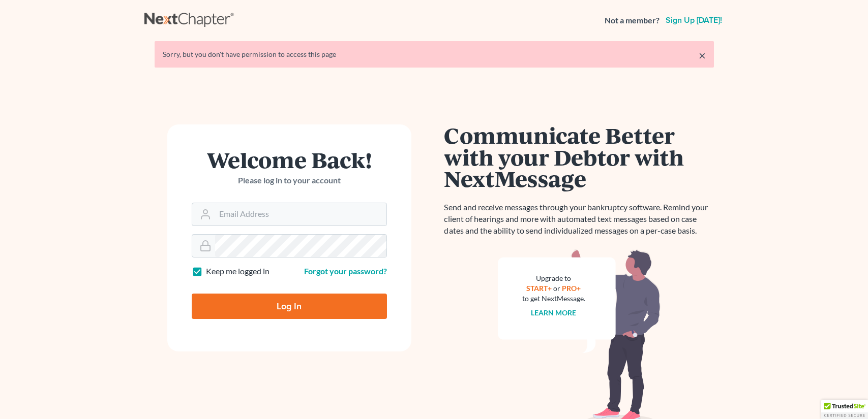  Describe the element at coordinates (557, 288) in the screenshot. I see `span: or` at that location.